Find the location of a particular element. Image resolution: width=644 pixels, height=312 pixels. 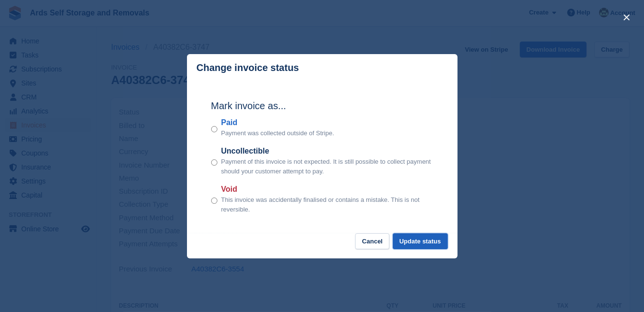

button: Update status is located at coordinates (420, 241).